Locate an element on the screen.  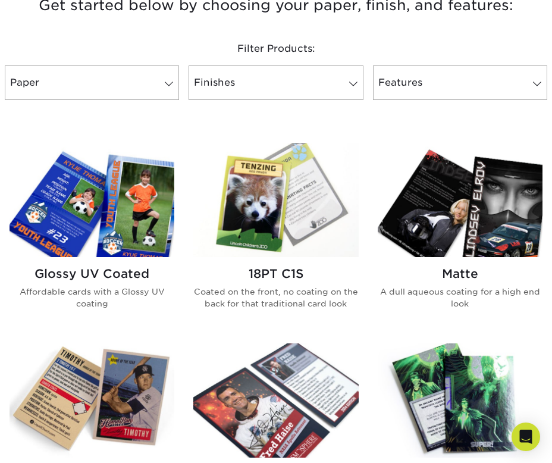
a: 18PT C1S Trading Cards 18PT C1S Coated on the front, no coating on the back for that traditional ... is located at coordinates (276, 236).